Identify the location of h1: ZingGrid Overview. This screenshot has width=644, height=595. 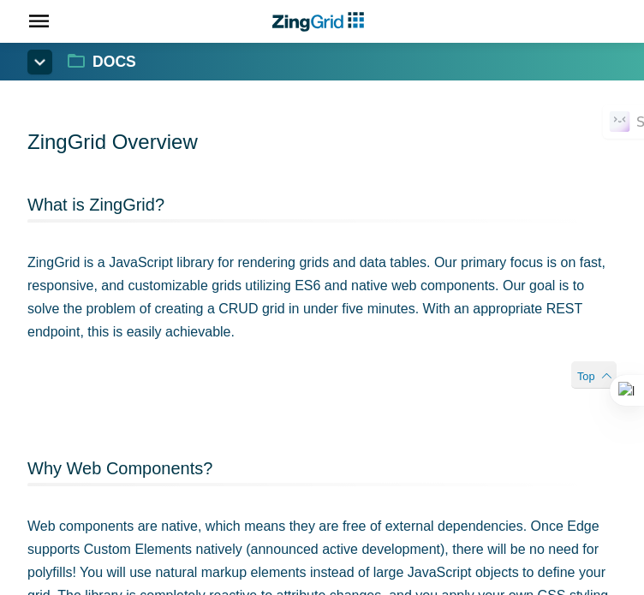
(322, 141).